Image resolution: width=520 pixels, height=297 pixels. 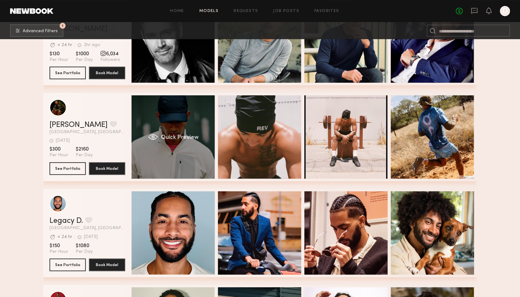 I want to click on span: $2160, so click(x=84, y=149).